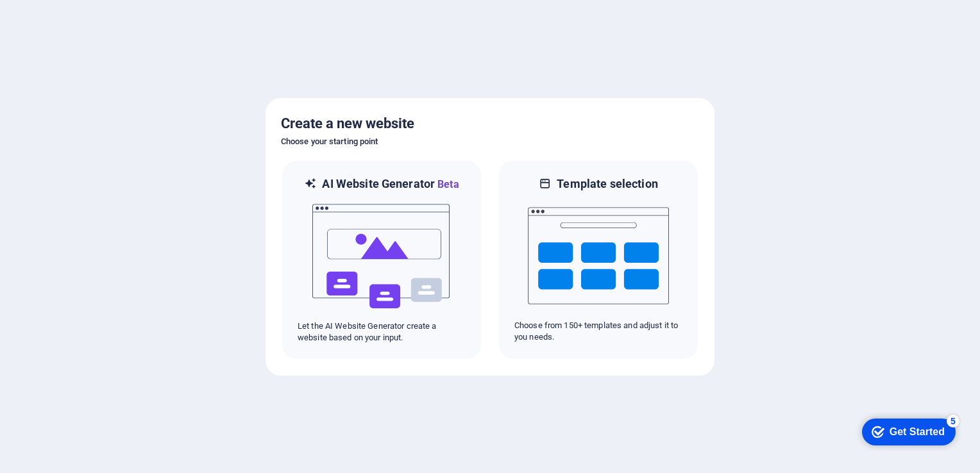  Describe the element at coordinates (447, 184) in the screenshot. I see `span: Beta` at that location.